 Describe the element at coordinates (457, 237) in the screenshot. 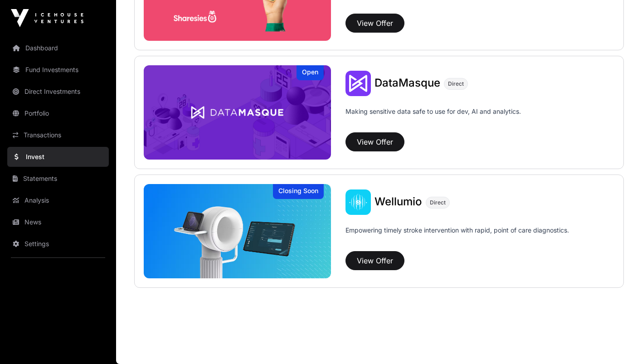

I see `p: Empowering timely stroke intervention with rapid, point of care diagnostics.` at that location.